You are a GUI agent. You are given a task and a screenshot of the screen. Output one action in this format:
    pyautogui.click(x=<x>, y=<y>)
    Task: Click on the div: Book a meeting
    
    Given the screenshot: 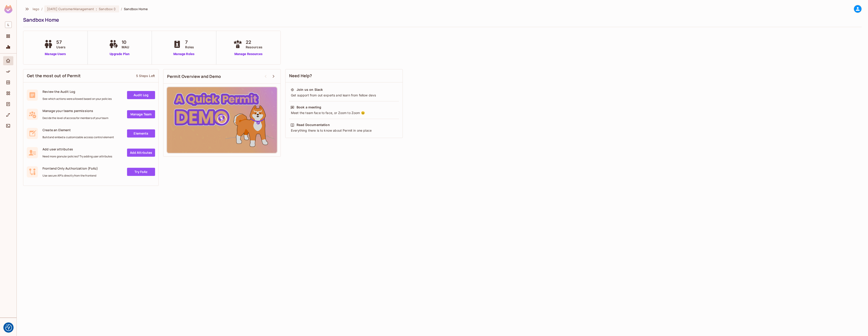 What is the action you would take?
    pyautogui.click(x=309, y=107)
    